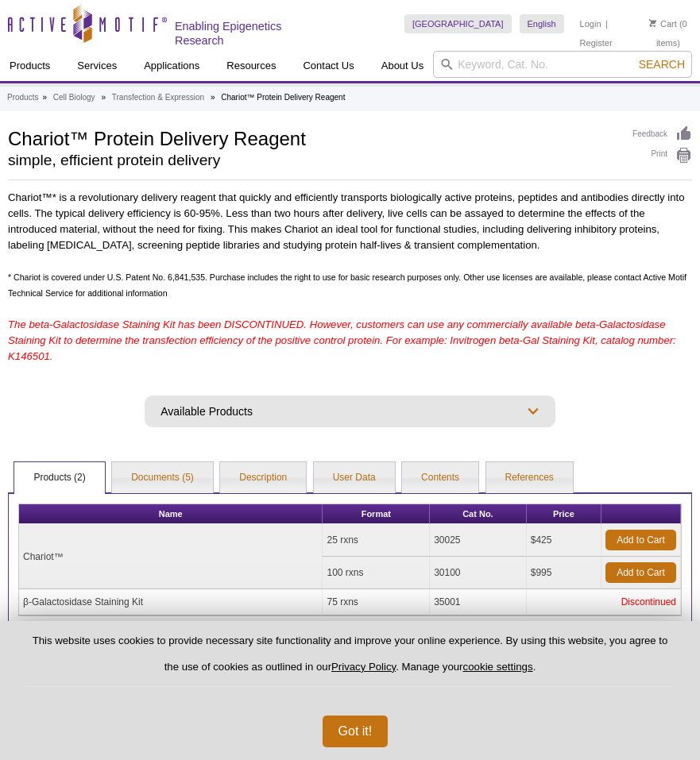 This screenshot has width=700, height=760. I want to click on td: 35001, so click(478, 602).